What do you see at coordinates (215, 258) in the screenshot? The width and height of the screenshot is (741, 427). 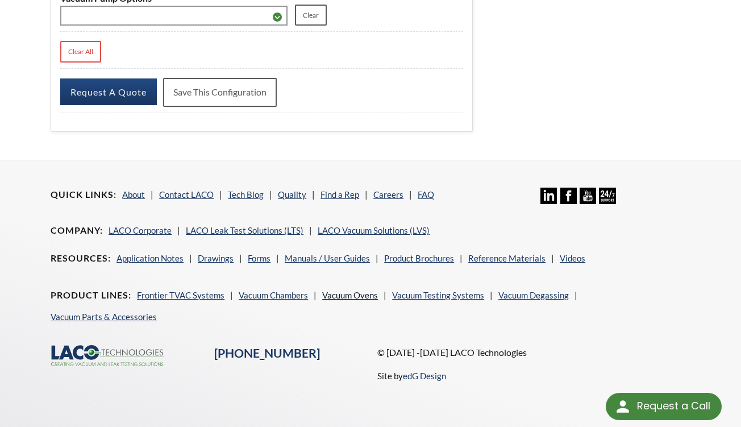 I see `a: Drawings` at bounding box center [215, 258].